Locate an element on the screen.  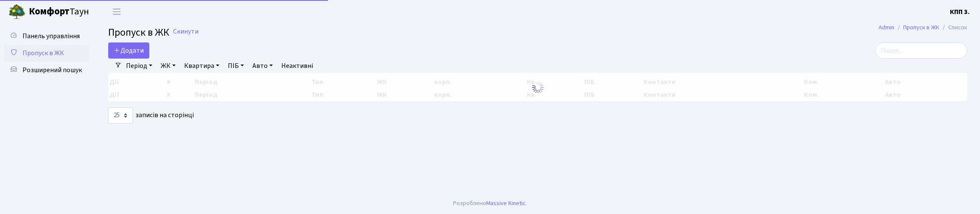
a: ЖК is located at coordinates (168, 66).